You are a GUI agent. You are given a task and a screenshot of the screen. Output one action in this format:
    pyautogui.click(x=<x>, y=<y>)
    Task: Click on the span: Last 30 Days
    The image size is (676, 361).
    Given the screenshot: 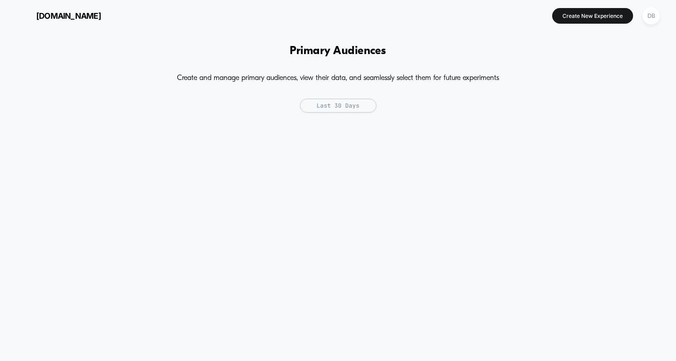 What is the action you would take?
    pyautogui.click(x=338, y=105)
    